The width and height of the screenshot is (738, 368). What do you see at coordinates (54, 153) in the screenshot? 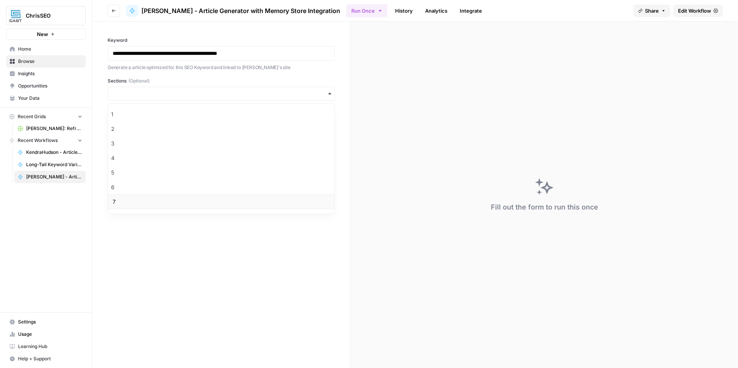
I see `span: KendraHudson - Article Generator with Memory Store Integration` at bounding box center [54, 153].